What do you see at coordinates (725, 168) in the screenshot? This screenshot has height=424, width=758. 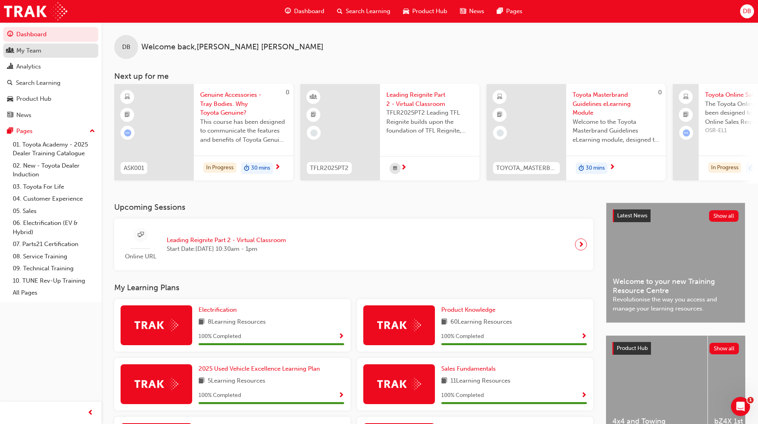 I see `div: In Progress` at bounding box center [725, 168].